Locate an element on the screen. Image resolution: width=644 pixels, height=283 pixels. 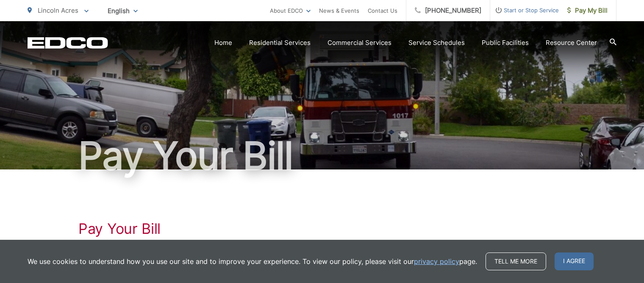
a: Contact Us is located at coordinates (383, 11).